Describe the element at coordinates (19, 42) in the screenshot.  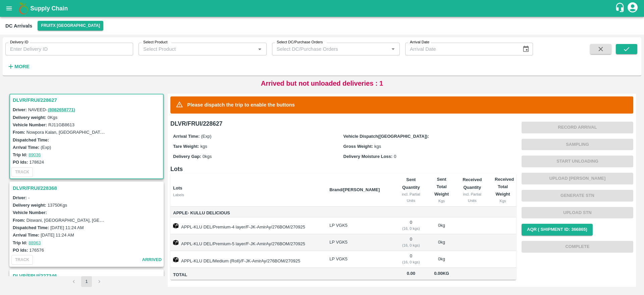
I see `label: Delivery ID` at that location.